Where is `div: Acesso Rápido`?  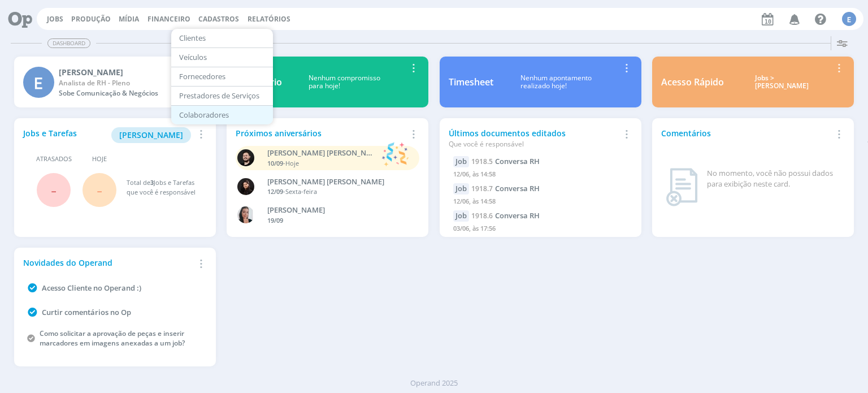
div: Acesso Rápido is located at coordinates (693, 82).